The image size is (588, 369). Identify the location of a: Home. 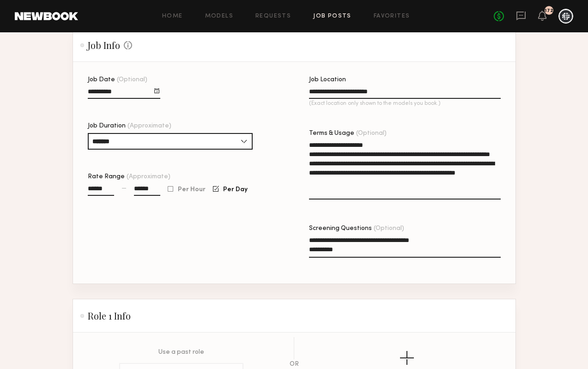
(173, 16).